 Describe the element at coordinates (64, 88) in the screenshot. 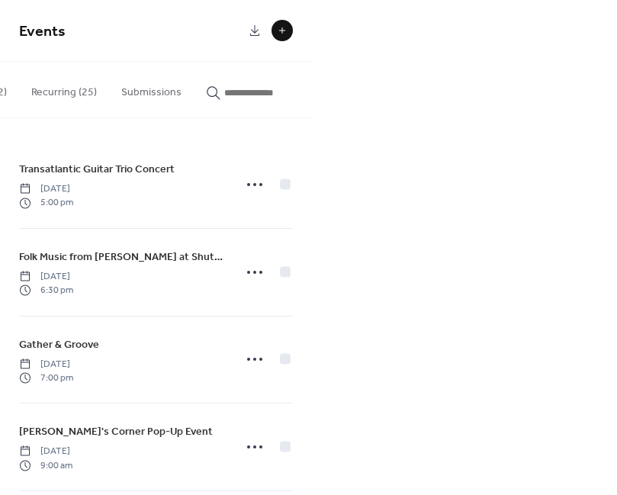

I see `button: Recurring (25)` at that location.